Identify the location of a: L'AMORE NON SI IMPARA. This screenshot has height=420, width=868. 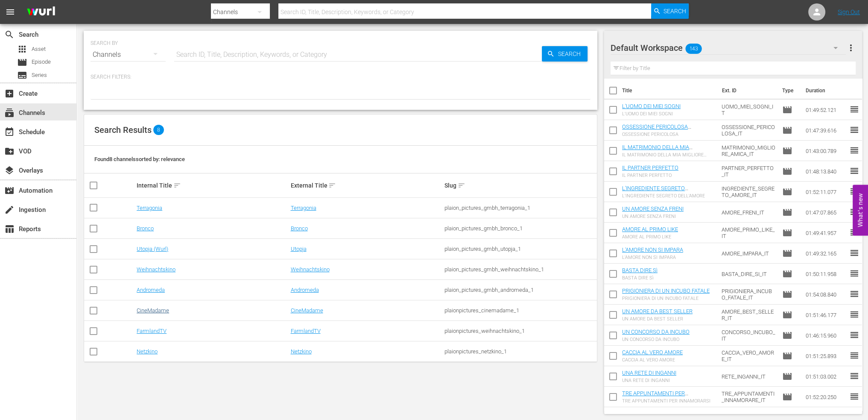
(652, 249).